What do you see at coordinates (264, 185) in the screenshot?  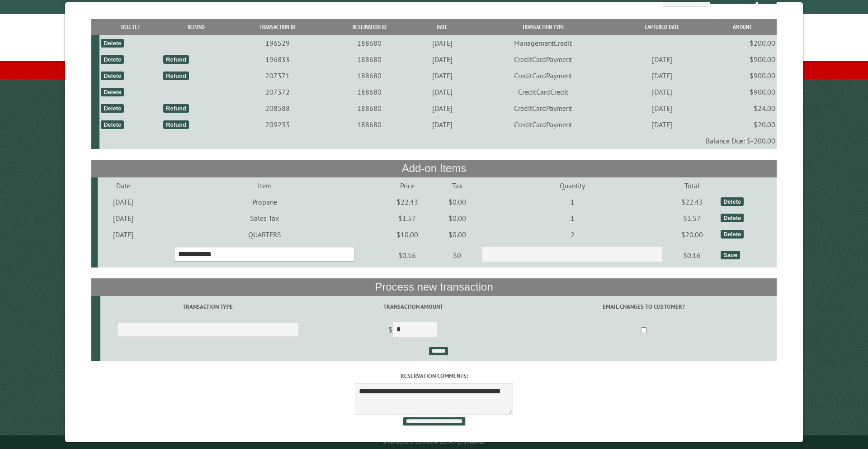 I see `td: Item` at bounding box center [264, 185].